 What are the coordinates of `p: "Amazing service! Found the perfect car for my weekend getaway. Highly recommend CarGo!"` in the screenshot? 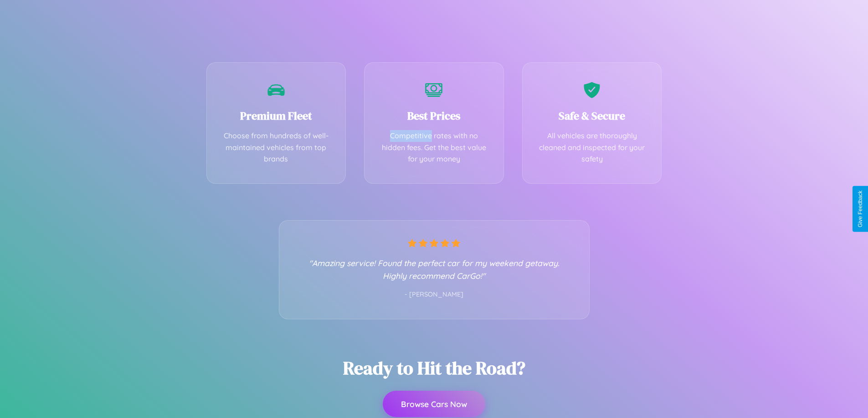 It's located at (434, 269).